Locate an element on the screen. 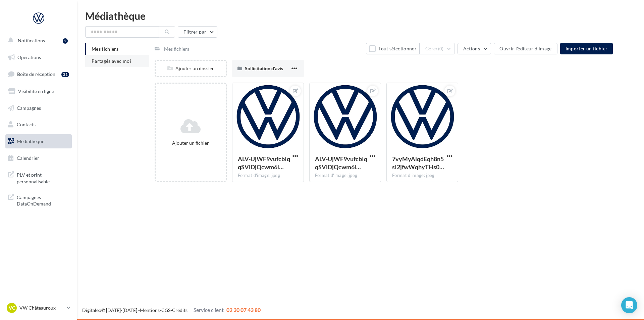 The width and height of the screenshot is (644, 320). a: Contacts is located at coordinates (38, 124).